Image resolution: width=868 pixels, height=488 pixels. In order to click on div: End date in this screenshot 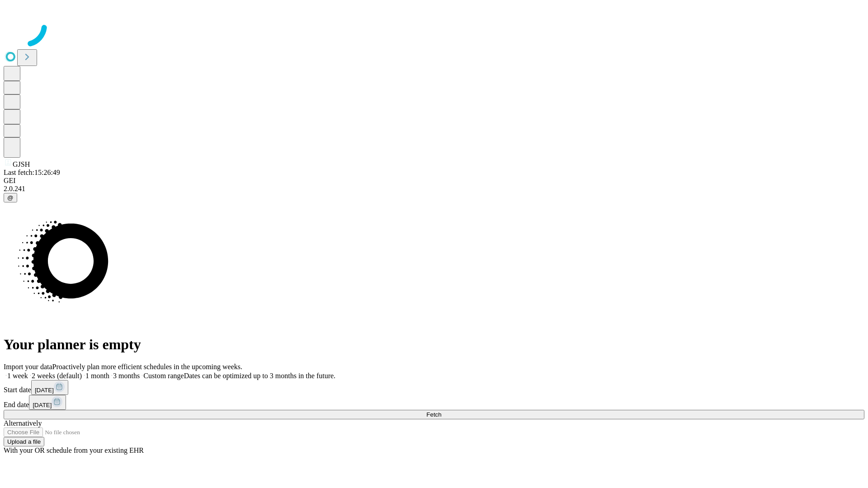, I will do `click(434, 402)`.